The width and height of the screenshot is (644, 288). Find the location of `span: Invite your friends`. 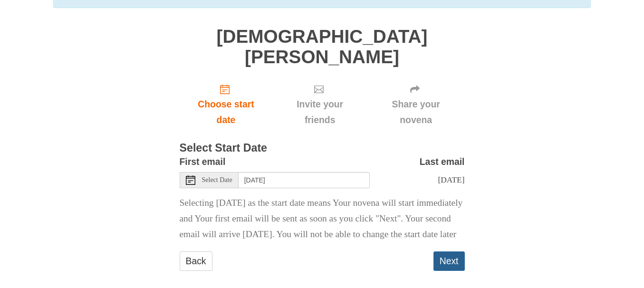

span: Invite your friends is located at coordinates (320, 112).